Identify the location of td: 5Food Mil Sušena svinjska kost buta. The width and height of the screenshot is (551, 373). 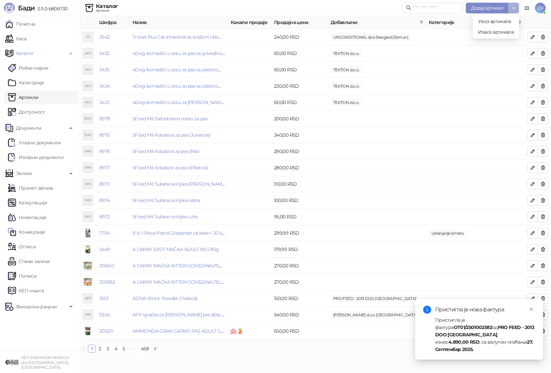
(179, 184).